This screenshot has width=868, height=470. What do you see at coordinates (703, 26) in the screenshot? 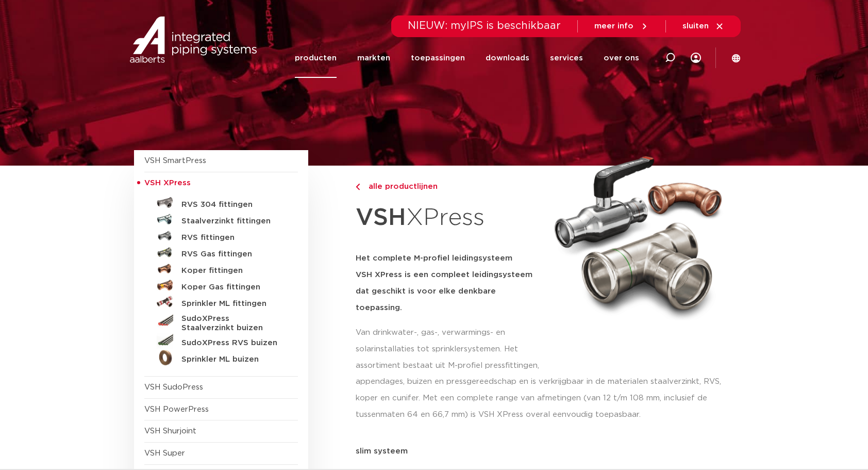
I see `a: sluiten` at bounding box center [703, 26].